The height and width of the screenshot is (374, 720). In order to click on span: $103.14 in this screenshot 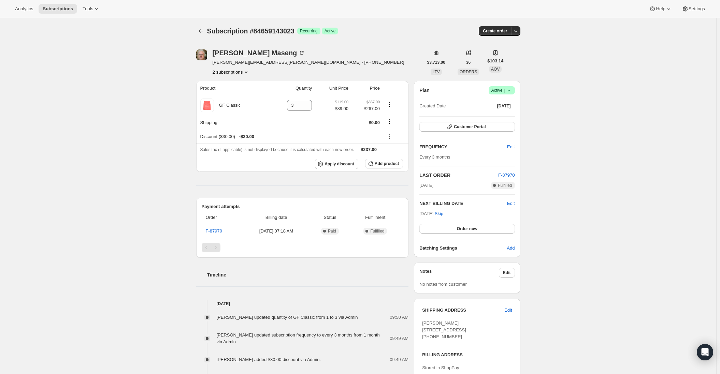, I will do `click(495, 61)`.